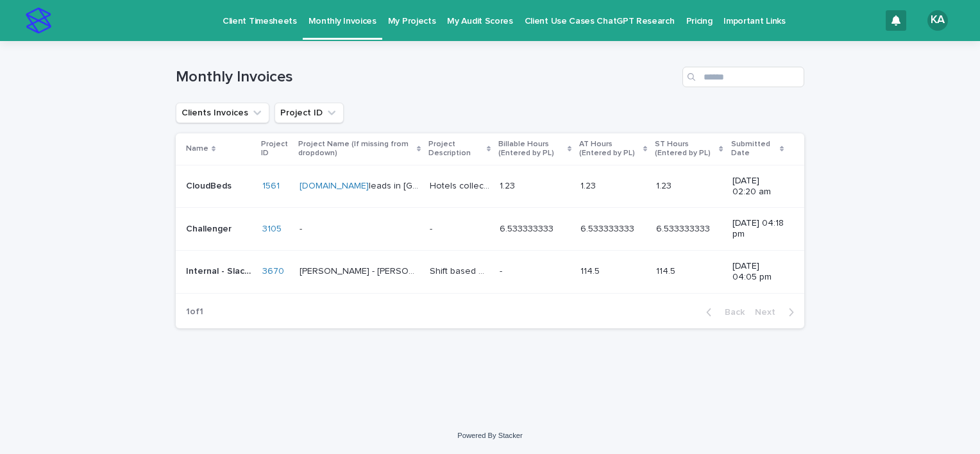  What do you see at coordinates (461, 270) in the screenshot?
I see `p: Shift based work` at bounding box center [461, 270].